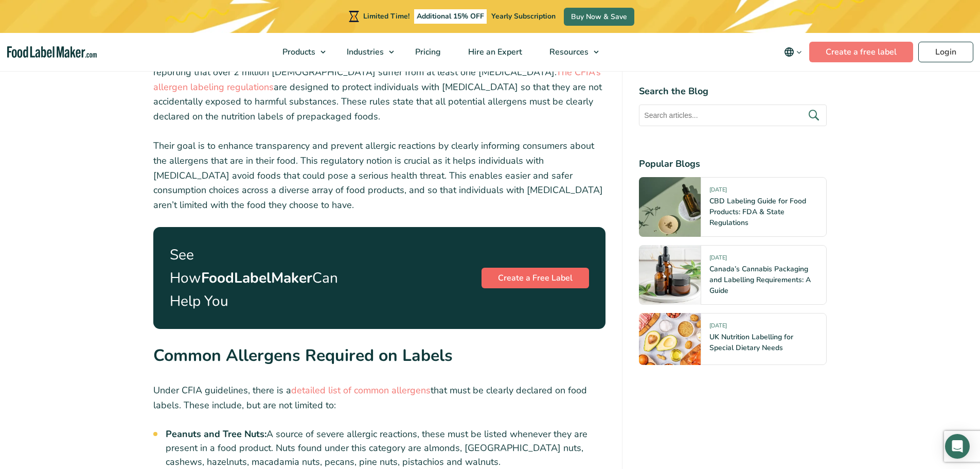 This screenshot has height=469, width=980. Describe the element at coordinates (760, 279) in the screenshot. I see `a: Canada’s Cannabis Packaging and Labelling Requirements: A Guide` at that location.